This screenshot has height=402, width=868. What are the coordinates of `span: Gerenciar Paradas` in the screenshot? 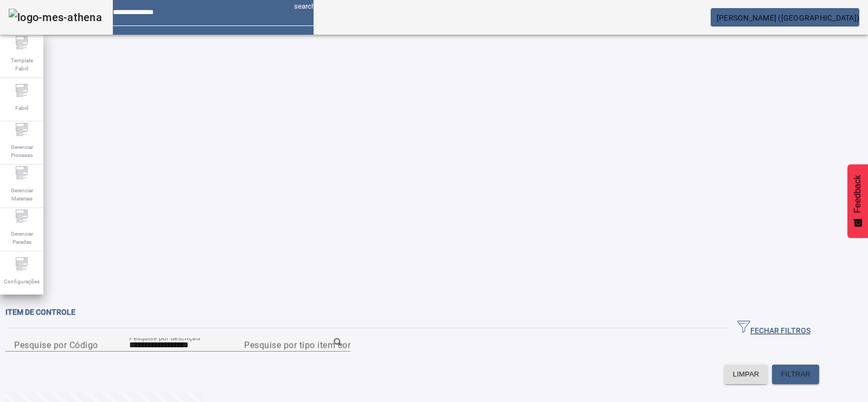 It's located at (22, 238).